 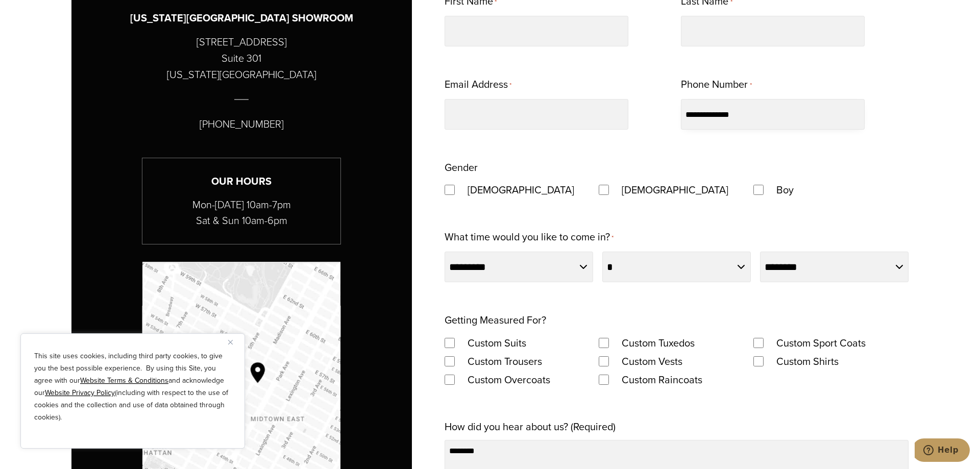 I want to click on label: How did you hear about us? (Required), so click(x=530, y=427).